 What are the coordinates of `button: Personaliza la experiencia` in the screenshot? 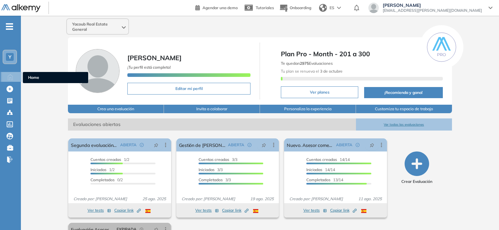 It's located at (308, 109).